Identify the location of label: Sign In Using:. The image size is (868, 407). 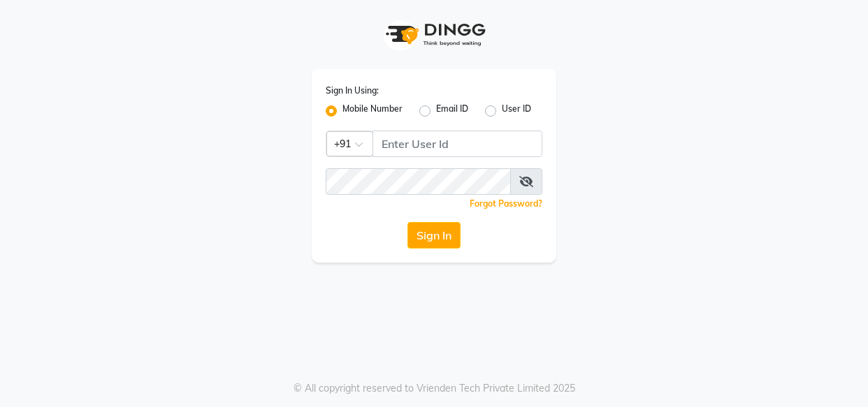
(352, 91).